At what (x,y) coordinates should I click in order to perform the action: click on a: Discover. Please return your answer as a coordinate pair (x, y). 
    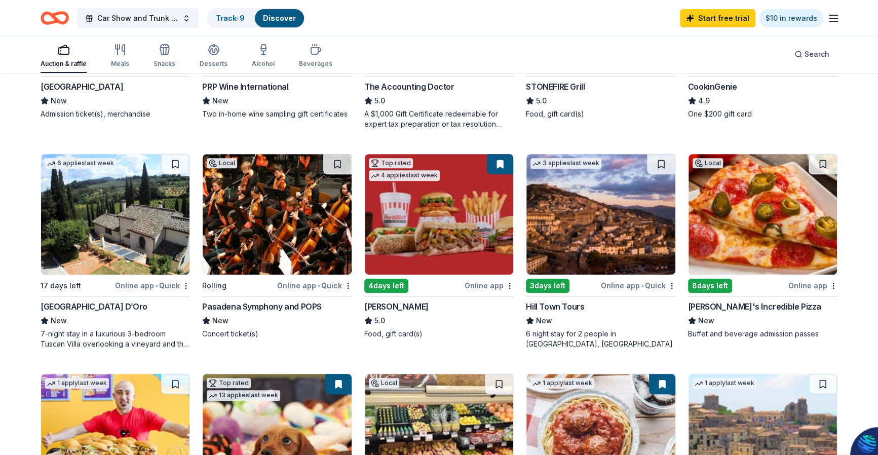
    Looking at the image, I should click on (279, 18).